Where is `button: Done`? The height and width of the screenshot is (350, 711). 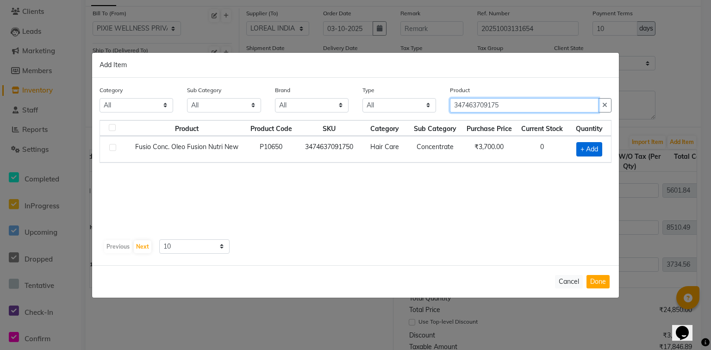
button: Done is located at coordinates (598, 281).